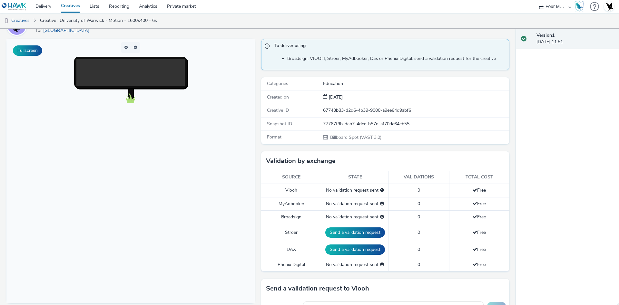 The width and height of the screenshot is (619, 305). Describe the element at coordinates (292, 217) in the screenshot. I see `td: Broadsign` at that location.